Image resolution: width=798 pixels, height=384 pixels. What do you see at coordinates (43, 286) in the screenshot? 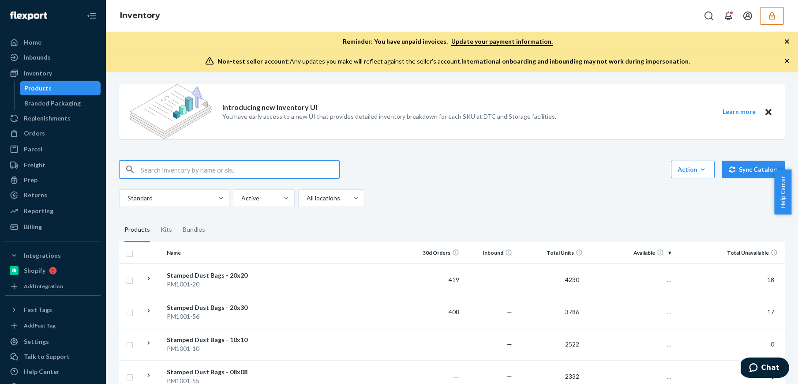
I see `div: Add Integration` at bounding box center [43, 286].